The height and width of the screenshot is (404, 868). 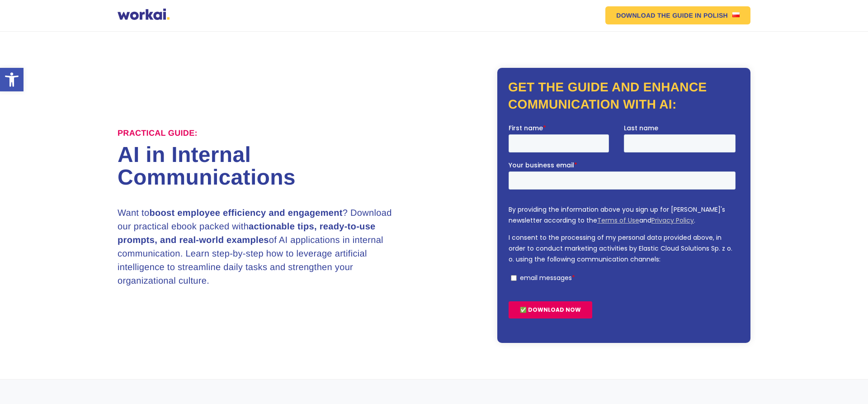 I want to click on em: DOWNLOAD THE GUIDE, so click(x=655, y=16).